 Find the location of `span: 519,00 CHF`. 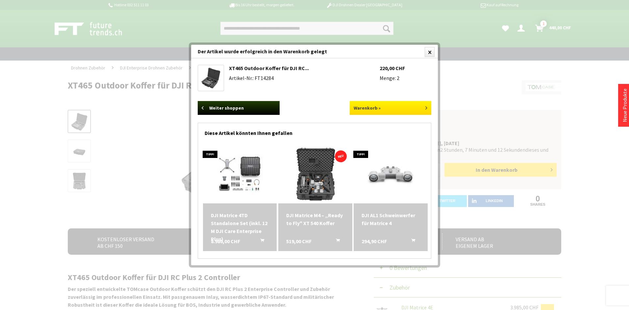

span: 519,00 CHF is located at coordinates (299, 241).